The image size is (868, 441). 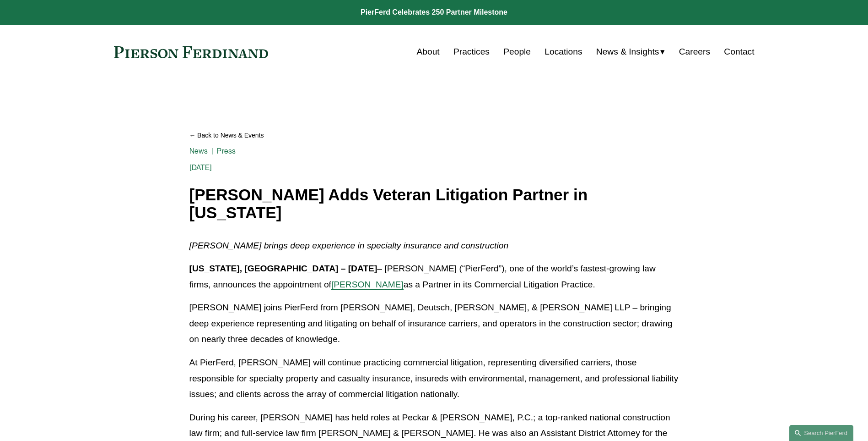 I want to click on a: Press, so click(x=226, y=151).